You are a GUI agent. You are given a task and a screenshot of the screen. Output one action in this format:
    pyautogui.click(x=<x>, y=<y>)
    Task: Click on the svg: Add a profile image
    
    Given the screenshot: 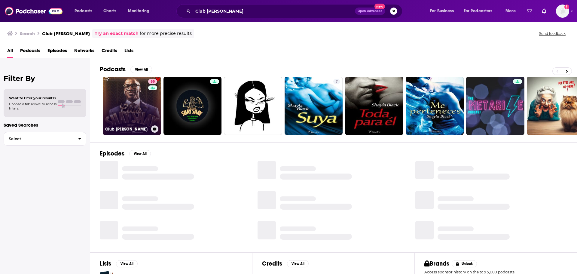 What is the action you would take?
    pyautogui.click(x=567, y=7)
    